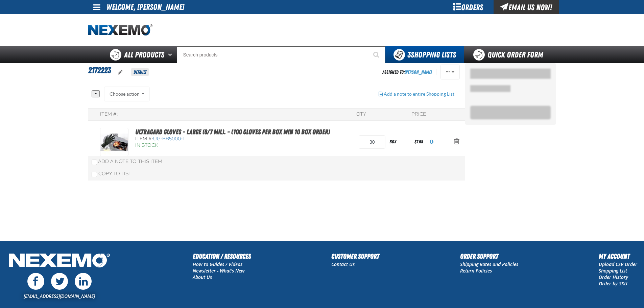 Image resolution: width=644 pixels, height=308 pixels. What do you see at coordinates (232, 145) in the screenshot?
I see `div: In Stock` at bounding box center [232, 145].